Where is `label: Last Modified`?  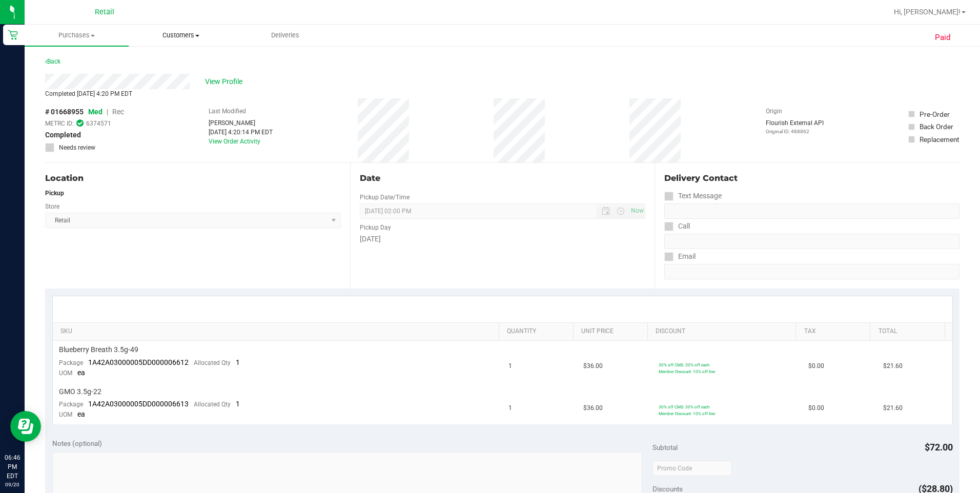
label: Last Modified is located at coordinates (227, 111).